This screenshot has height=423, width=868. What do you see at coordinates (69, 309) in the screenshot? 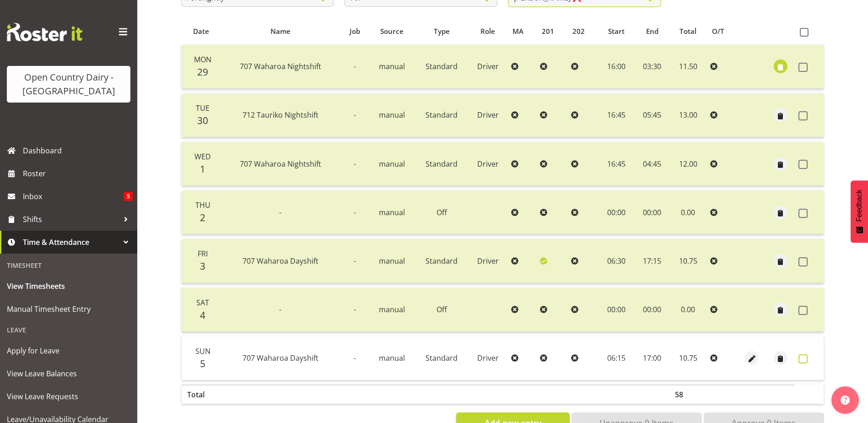
I see `a: Manual Timesheet Entry` at bounding box center [69, 309].